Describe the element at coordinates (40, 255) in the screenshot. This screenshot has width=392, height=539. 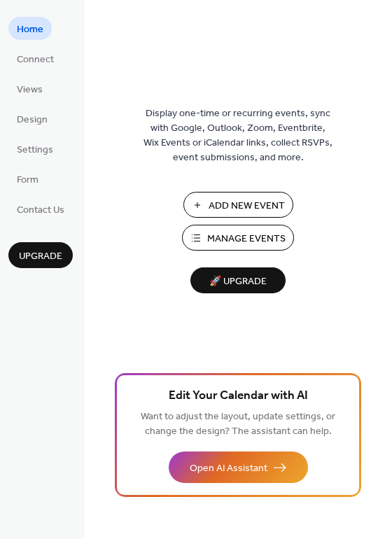
I see `button: Upgrade` at that location.